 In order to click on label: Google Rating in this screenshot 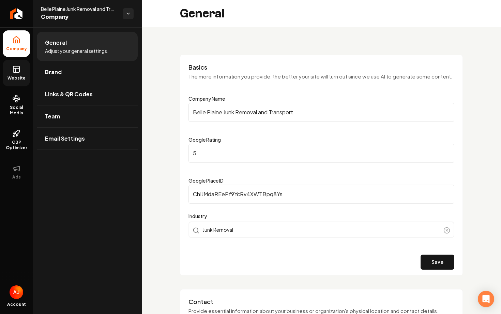, I will do `click(205, 139)`.